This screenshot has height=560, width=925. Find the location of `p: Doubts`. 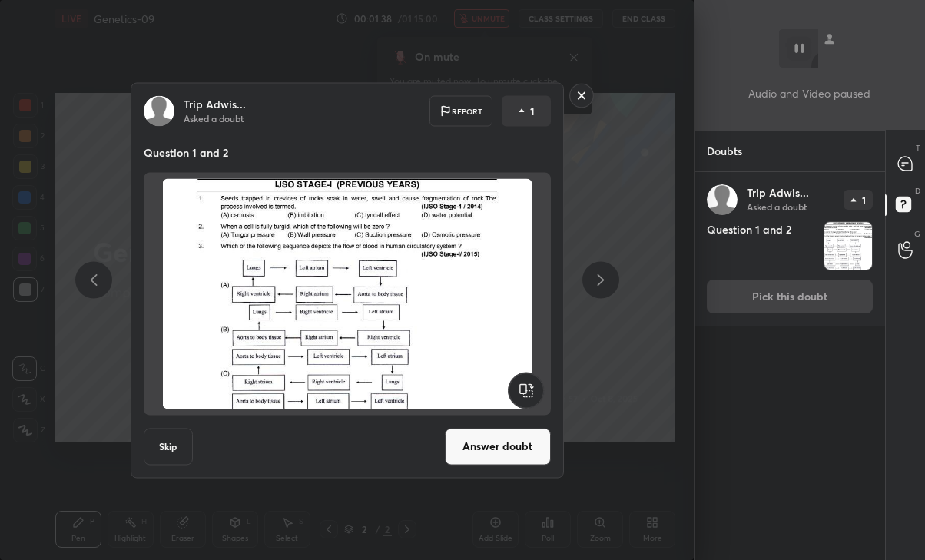

p: Doubts is located at coordinates (725, 151).